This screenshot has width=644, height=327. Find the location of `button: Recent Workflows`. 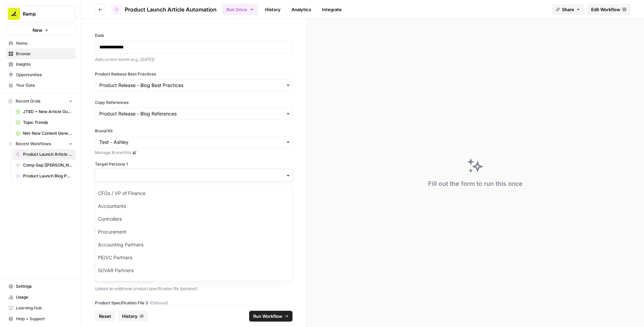

button: Recent Workflows is located at coordinates (40, 144).